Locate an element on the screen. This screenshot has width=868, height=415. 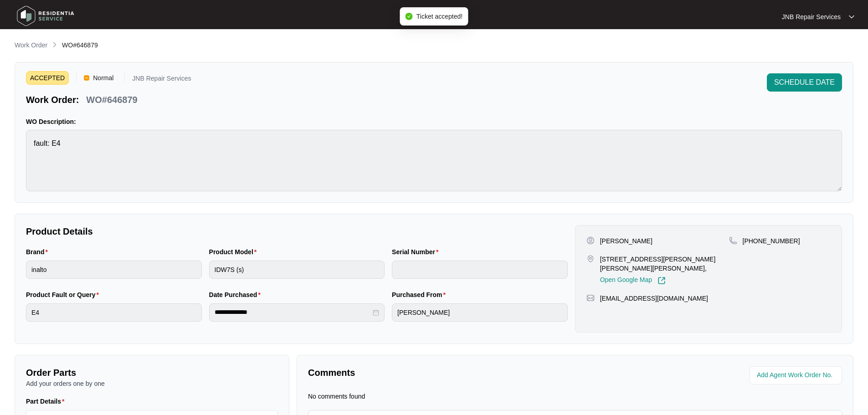
p: No comments found is located at coordinates (336, 396).